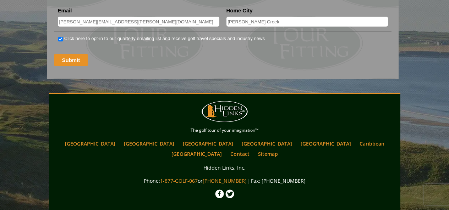 The width and height of the screenshot is (449, 210). What do you see at coordinates (240, 11) in the screenshot?
I see `label: Home City` at bounding box center [240, 11].